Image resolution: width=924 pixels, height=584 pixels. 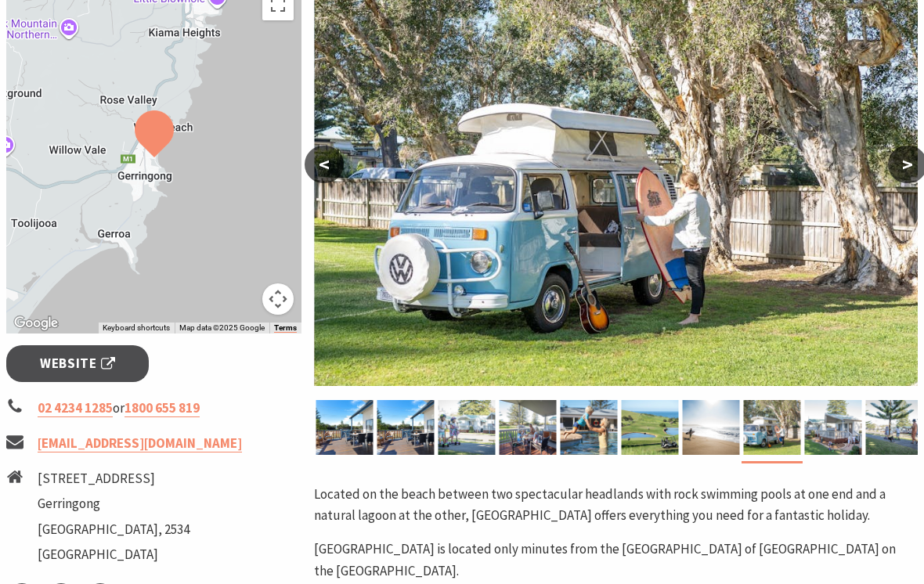 What do you see at coordinates (834, 428) in the screenshot?
I see `img: Werri Beach Holiday Park, Dog Friendly` at bounding box center [834, 428].